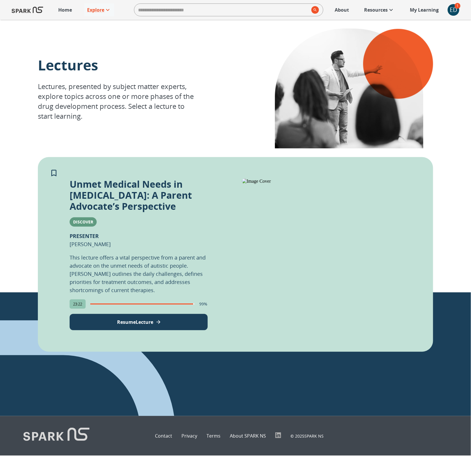  What do you see at coordinates (375, 10) in the screenshot?
I see `p: Resources` at bounding box center [375, 10].